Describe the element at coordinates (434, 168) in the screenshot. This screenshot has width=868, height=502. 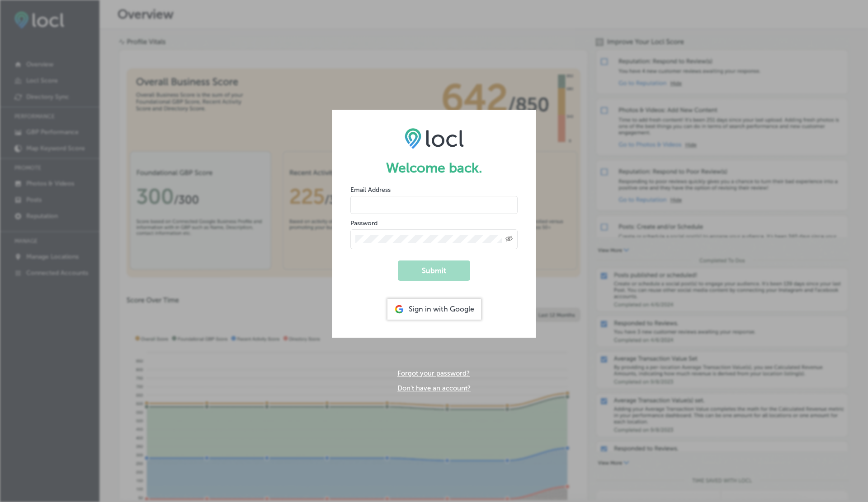
I see `h1: Welcome back.` at that location.